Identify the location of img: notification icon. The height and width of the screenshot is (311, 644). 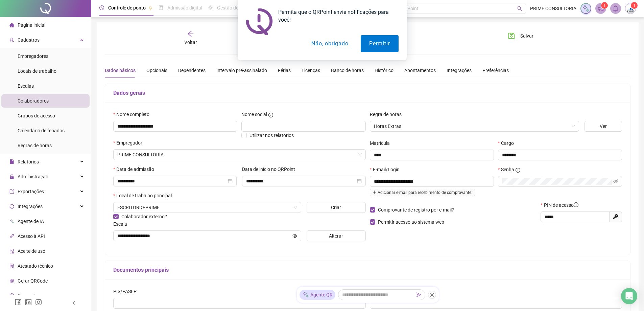
(259, 22).